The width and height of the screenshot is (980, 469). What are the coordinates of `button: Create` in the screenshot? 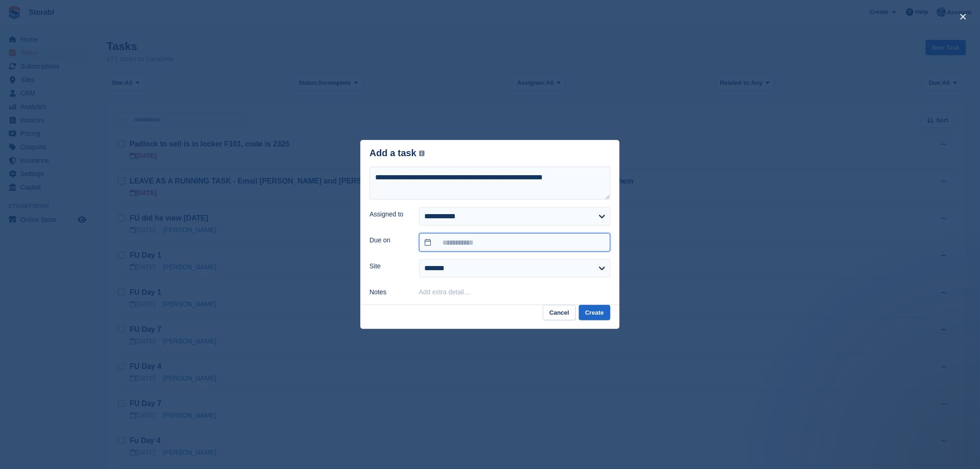 It's located at (595, 313).